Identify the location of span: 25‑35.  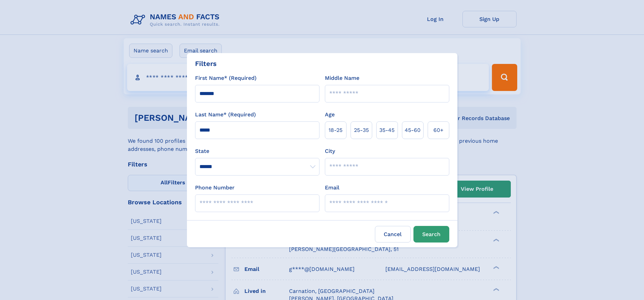
(362, 131).